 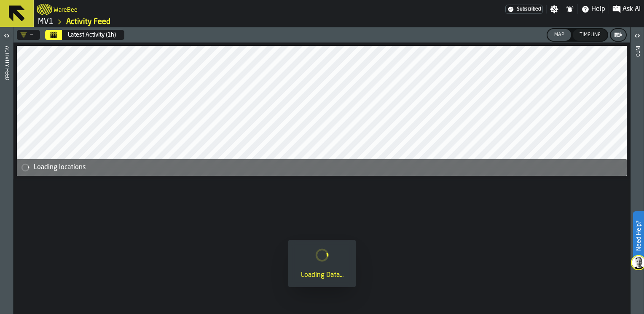 What do you see at coordinates (639, 236) in the screenshot?
I see `label: Need Help?` at bounding box center [639, 236].